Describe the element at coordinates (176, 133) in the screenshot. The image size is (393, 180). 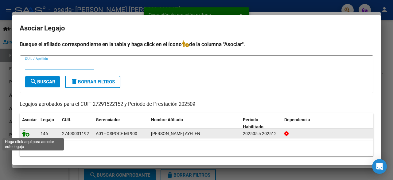
I see `span: ODDI MILAGROS AYELEN` at that location.